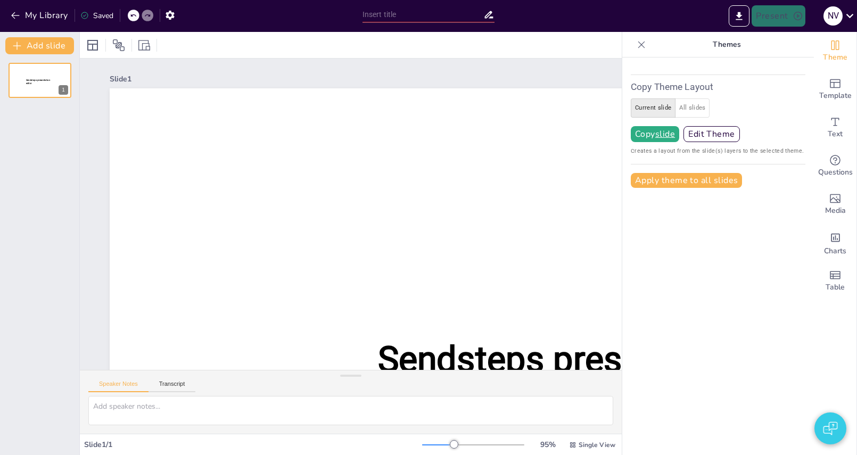 Image resolution: width=857 pixels, height=455 pixels. I want to click on button: Apply theme to all slides, so click(686, 180).